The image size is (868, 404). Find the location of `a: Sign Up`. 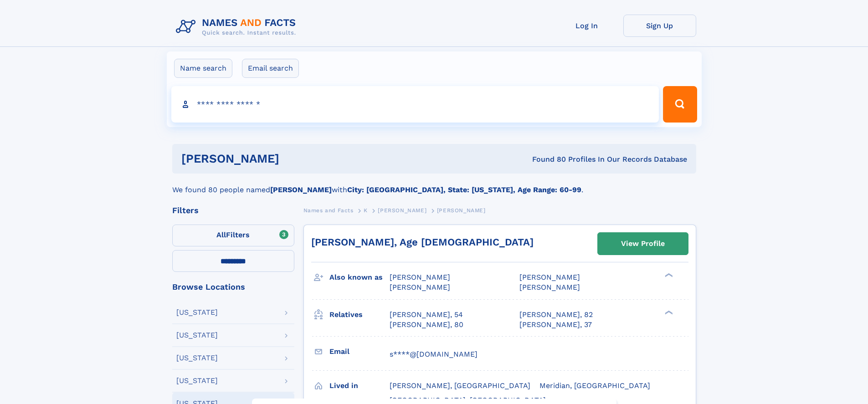

a: Sign Up is located at coordinates (660, 25).